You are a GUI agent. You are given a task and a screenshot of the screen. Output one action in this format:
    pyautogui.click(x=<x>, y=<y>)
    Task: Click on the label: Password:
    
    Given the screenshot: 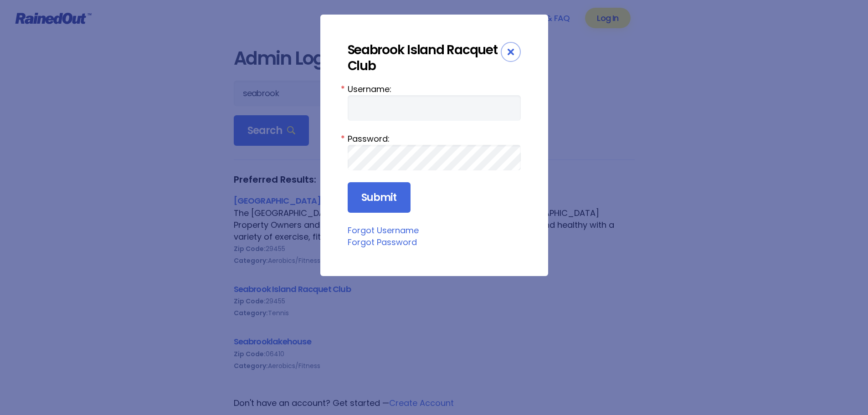 What is the action you would take?
    pyautogui.click(x=434, y=138)
    